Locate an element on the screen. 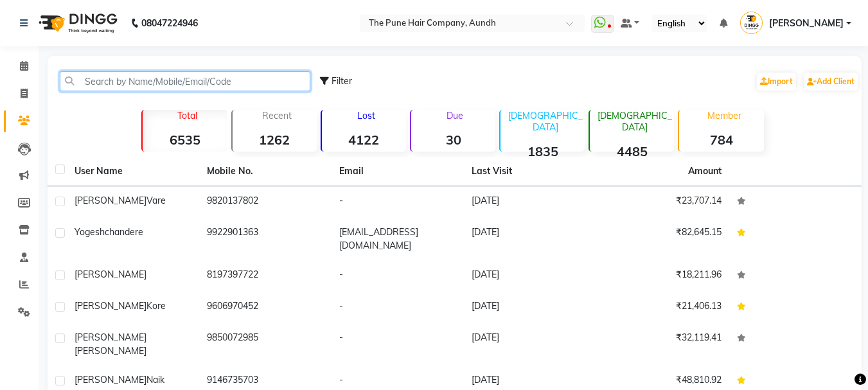 The width and height of the screenshot is (868, 390). td: ₹21,406.13 is located at coordinates (663, 308).